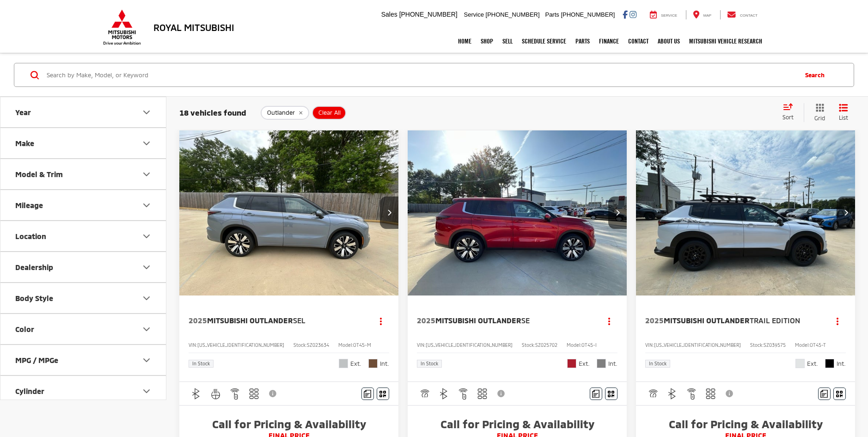 The image size is (868, 437). I want to click on span: SEL, so click(299, 320).